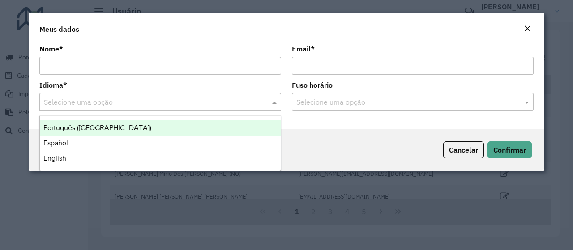  I want to click on span: English, so click(55, 158).